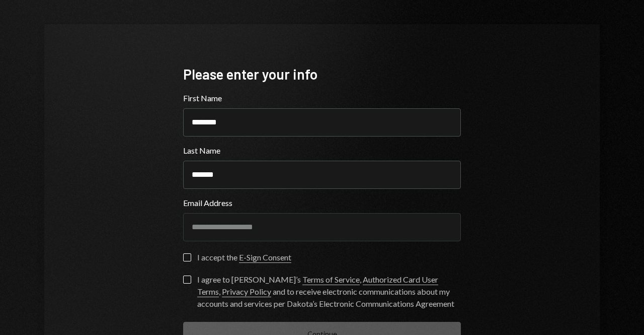 This screenshot has height=335, width=644. Describe the element at coordinates (331, 279) in the screenshot. I see `a: Terms of Service` at that location.